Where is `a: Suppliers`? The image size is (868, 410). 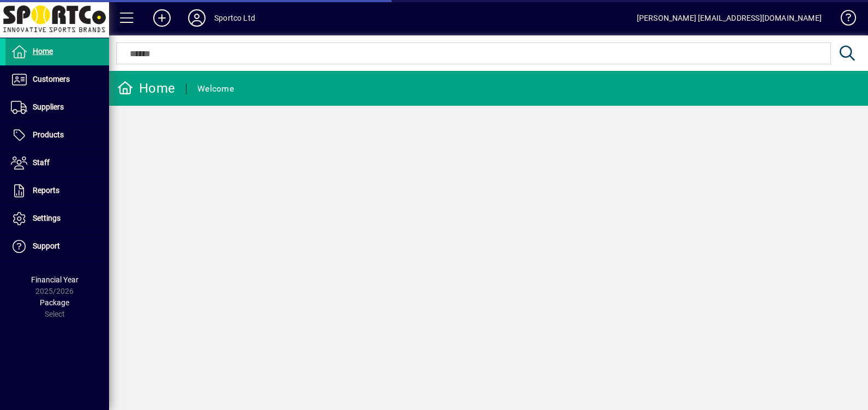 a: Suppliers is located at coordinates (57, 107).